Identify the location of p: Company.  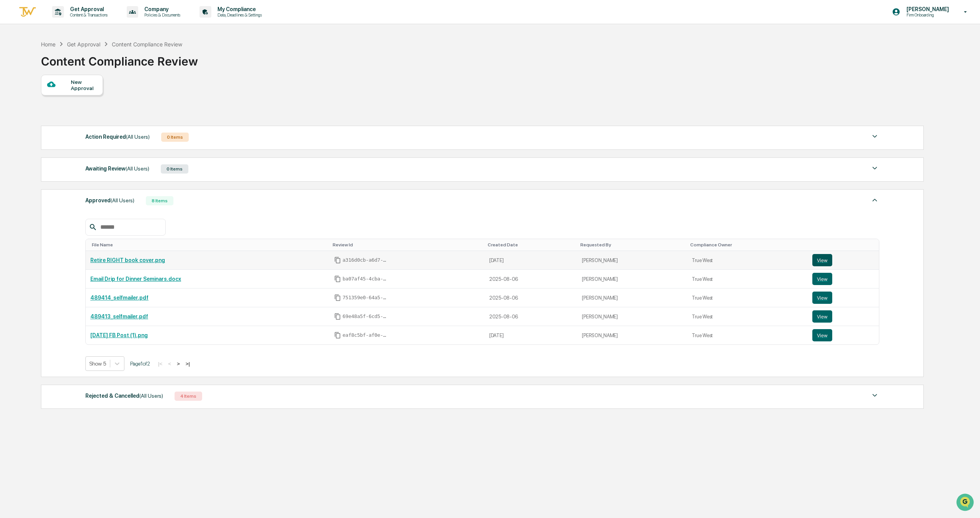
(161, 10).